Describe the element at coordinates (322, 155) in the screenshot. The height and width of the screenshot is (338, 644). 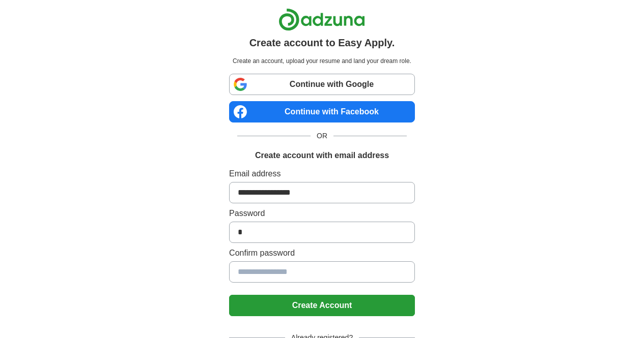
I see `h1: Create account with email address` at that location.